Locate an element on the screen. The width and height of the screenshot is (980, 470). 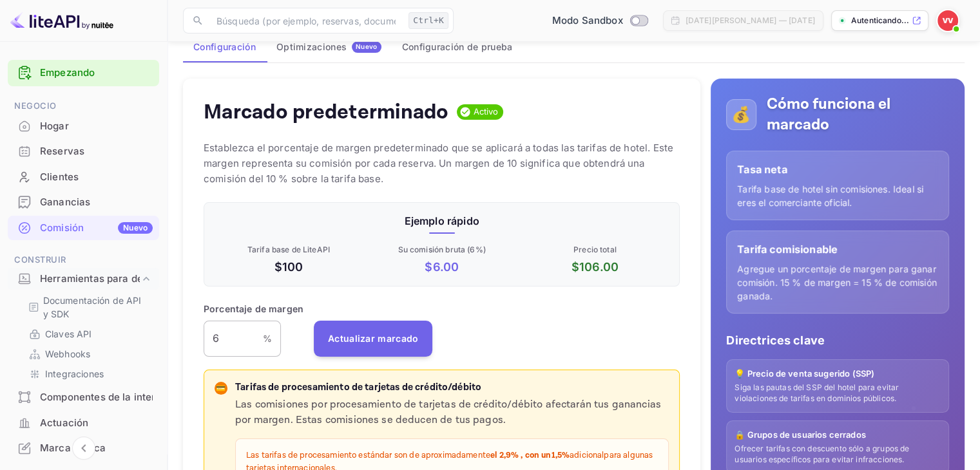
a: Clientes is located at coordinates (83, 176).